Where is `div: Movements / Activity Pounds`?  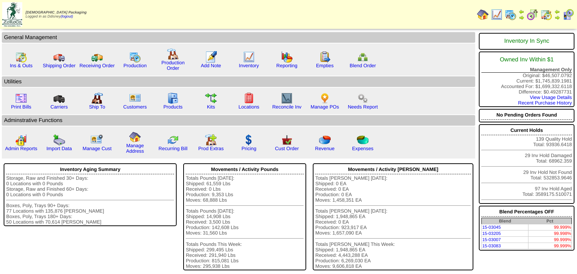
div: Movements / Activity Pounds is located at coordinates (245, 169).